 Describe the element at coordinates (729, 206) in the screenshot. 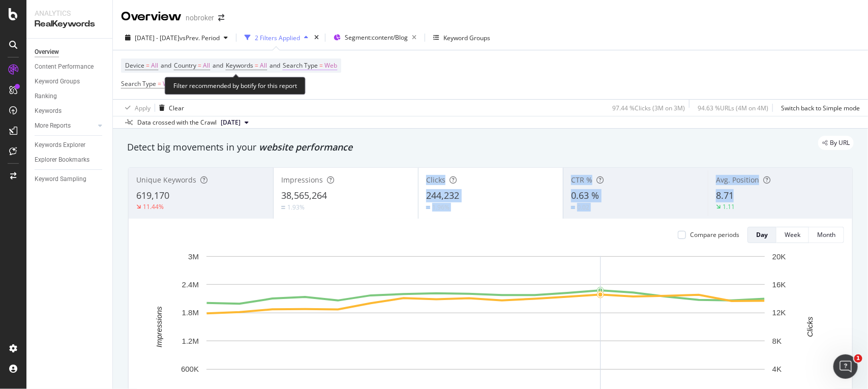

I see `div: 1.11` at that location.